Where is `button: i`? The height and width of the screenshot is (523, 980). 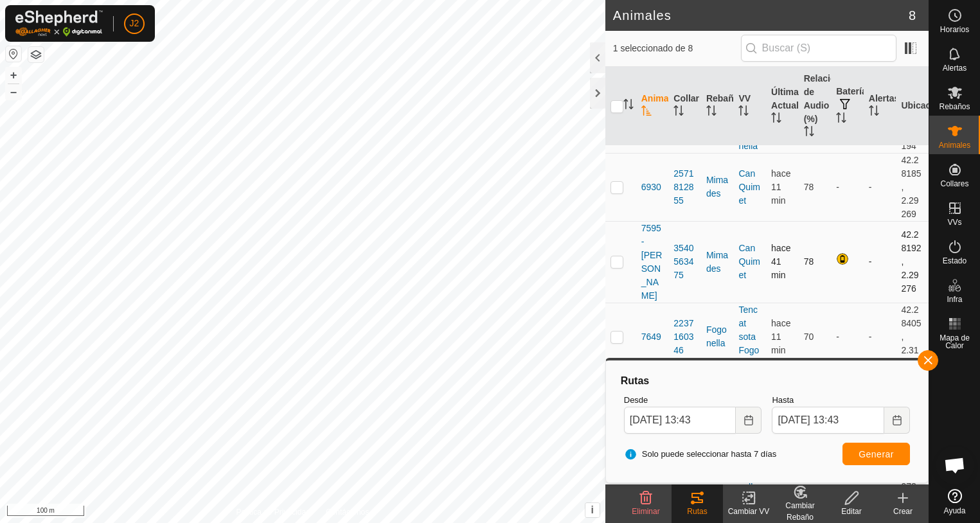 button: i is located at coordinates (593, 510).